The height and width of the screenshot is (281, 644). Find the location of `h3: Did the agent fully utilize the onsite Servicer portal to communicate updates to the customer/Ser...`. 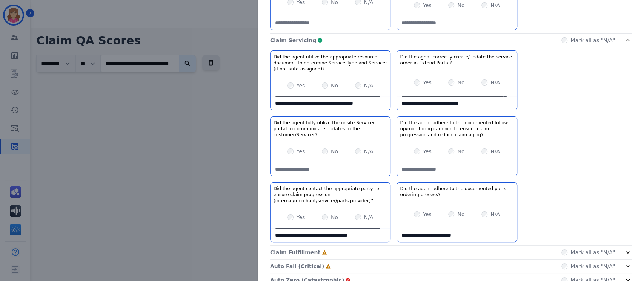

h3: Did the agent fully utilize the onsite Servicer portal to communicate updates to the customer/Ser... is located at coordinates (330, 129).